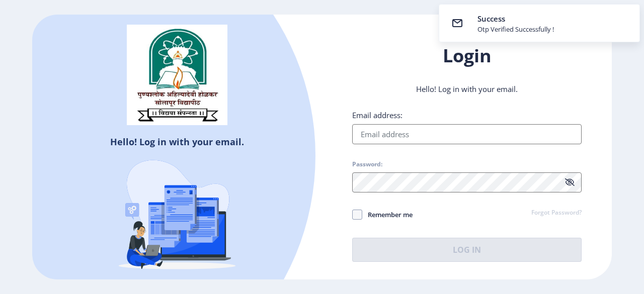 The height and width of the screenshot is (294, 644). What do you see at coordinates (516, 29) in the screenshot?
I see `div: Otp Verified Successfully !` at bounding box center [516, 29].